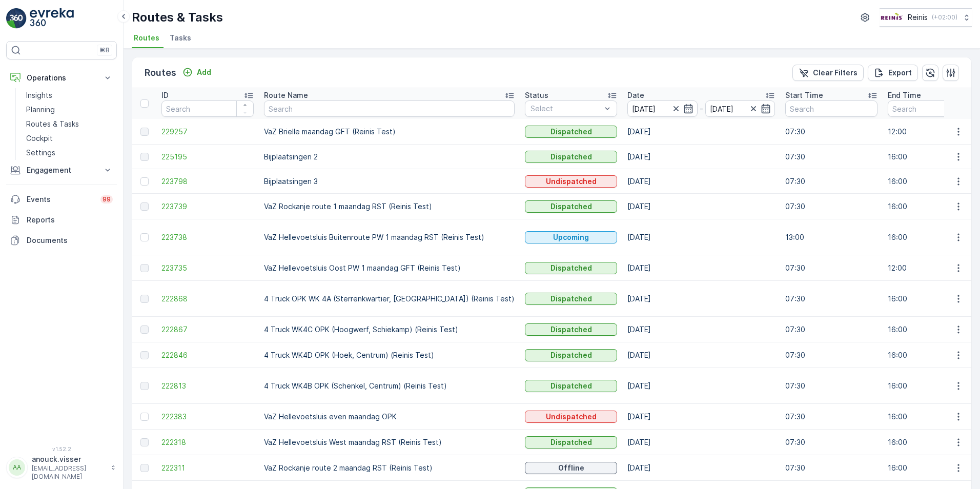 This screenshot has width=980, height=489. What do you see at coordinates (208, 132) in the screenshot?
I see `a: 229257` at bounding box center [208, 132].